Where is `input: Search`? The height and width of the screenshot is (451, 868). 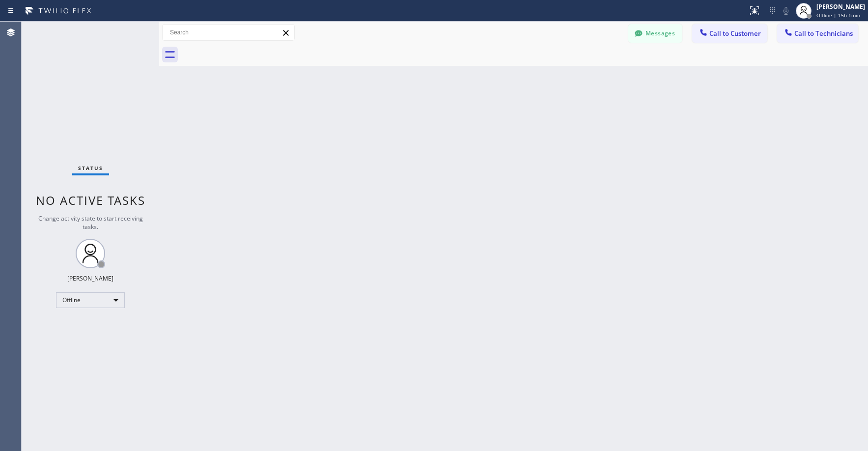 input: Search is located at coordinates (228, 33).